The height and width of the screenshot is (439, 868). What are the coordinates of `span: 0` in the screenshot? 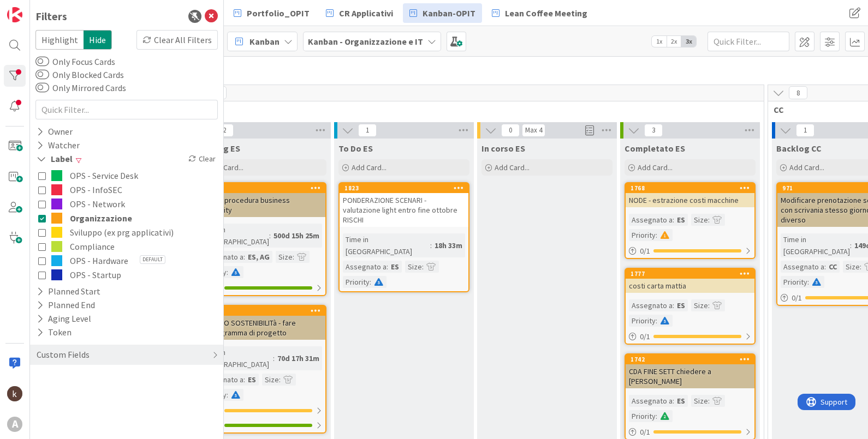 It's located at (510, 130).